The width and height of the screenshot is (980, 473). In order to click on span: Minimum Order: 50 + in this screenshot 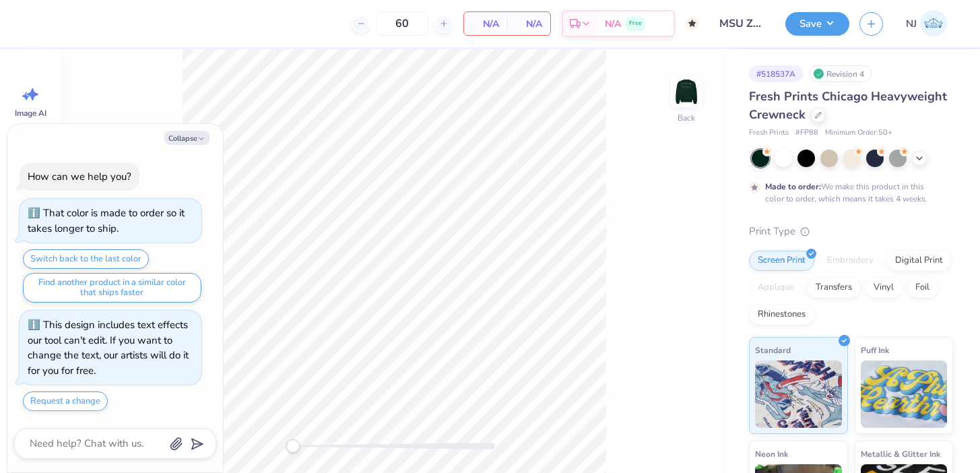, I will do `click(859, 133)`.